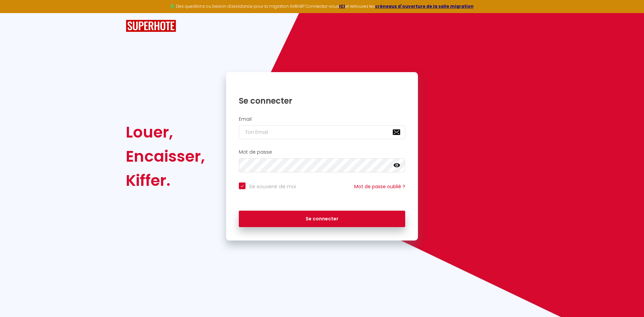  What do you see at coordinates (151, 25) in the screenshot?
I see `img: SuperHote logo` at bounding box center [151, 25].